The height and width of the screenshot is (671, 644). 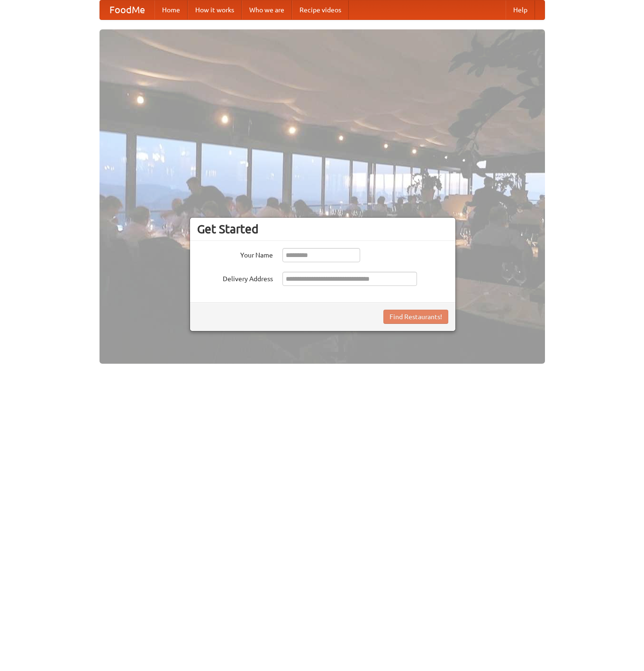 I want to click on a: Who we are, so click(x=267, y=10).